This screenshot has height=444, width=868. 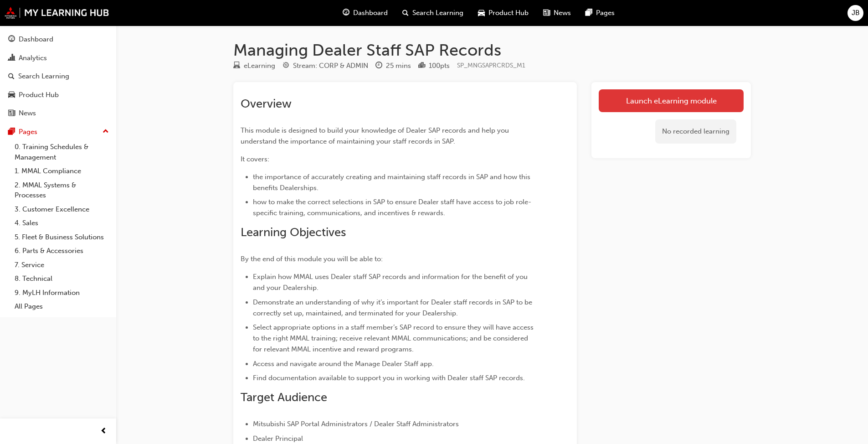 What do you see at coordinates (600, 13) in the screenshot?
I see `a: pages-iconPages` at bounding box center [600, 13].